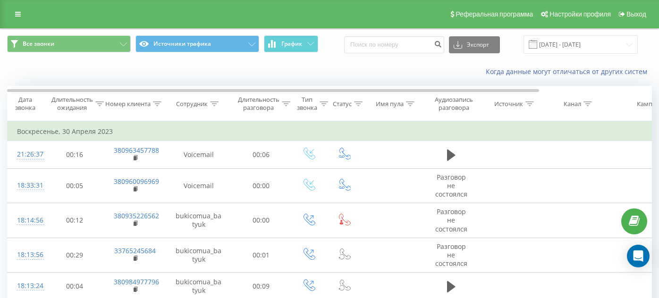 The width and height of the screenshot is (659, 298). Describe the element at coordinates (25, 104) in the screenshot. I see `div: Дата звонка` at that location.